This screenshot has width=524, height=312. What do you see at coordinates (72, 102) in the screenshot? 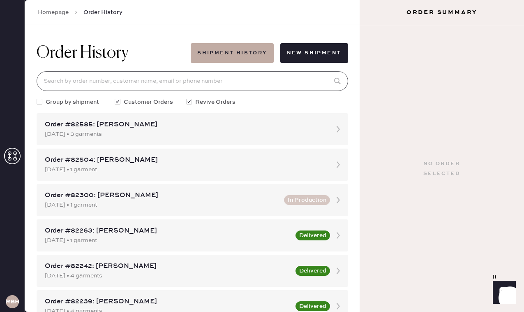
I see `span: Group by shipment` at bounding box center [72, 102].